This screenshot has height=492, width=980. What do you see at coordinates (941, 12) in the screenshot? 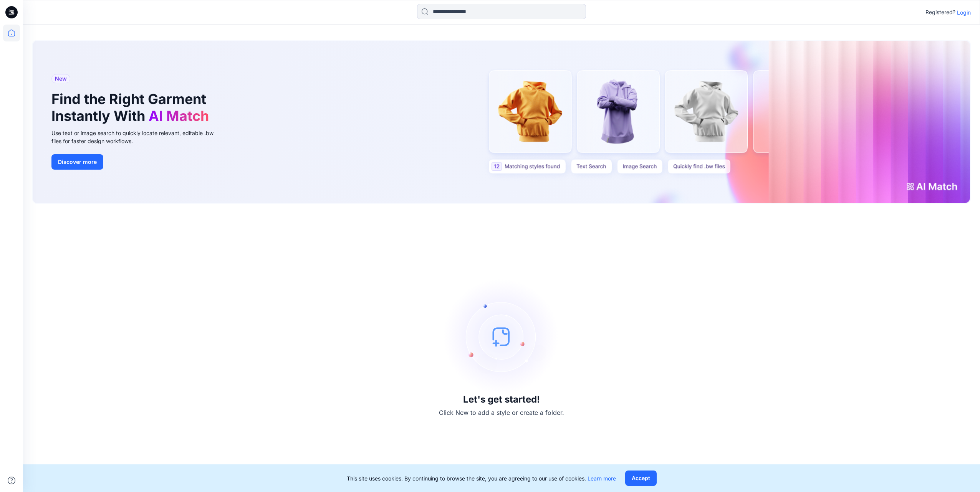
I see `p: Registered?` at bounding box center [941, 12].